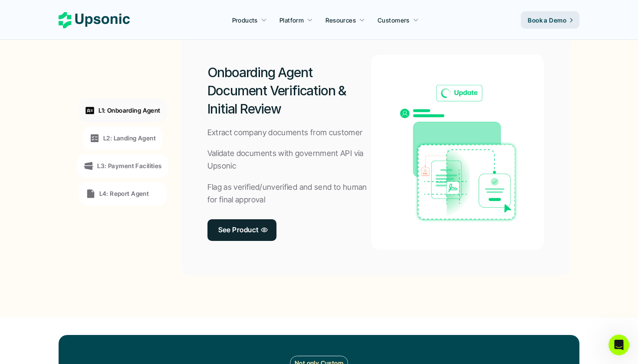  I want to click on a: Products, so click(249, 20).